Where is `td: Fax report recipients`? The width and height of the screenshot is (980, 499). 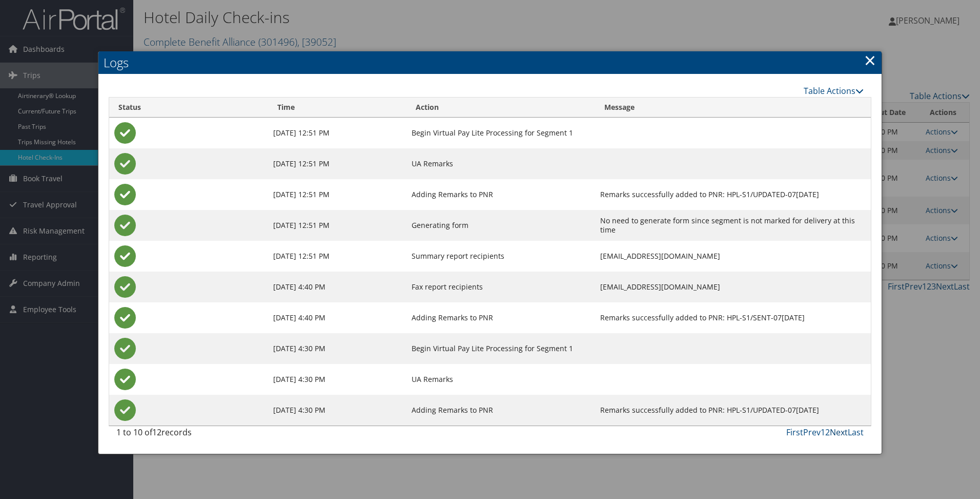 td: Fax report recipients is located at coordinates (501, 287).